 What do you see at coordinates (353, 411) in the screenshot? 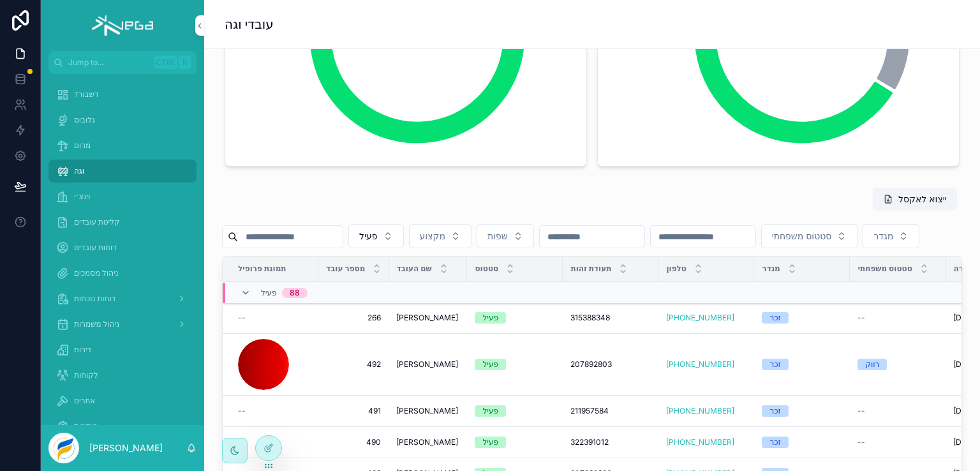
I see `span: 491` at bounding box center [353, 411].